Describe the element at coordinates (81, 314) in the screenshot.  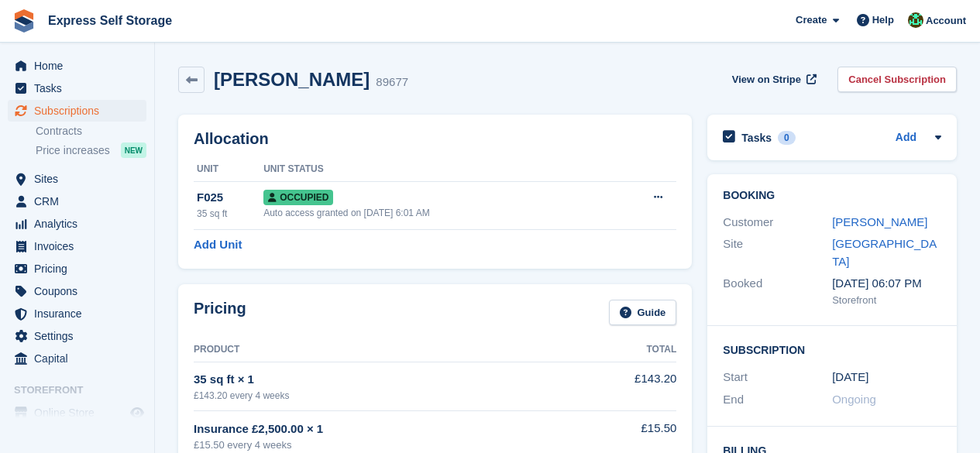
I see `span: Insurance` at that location.